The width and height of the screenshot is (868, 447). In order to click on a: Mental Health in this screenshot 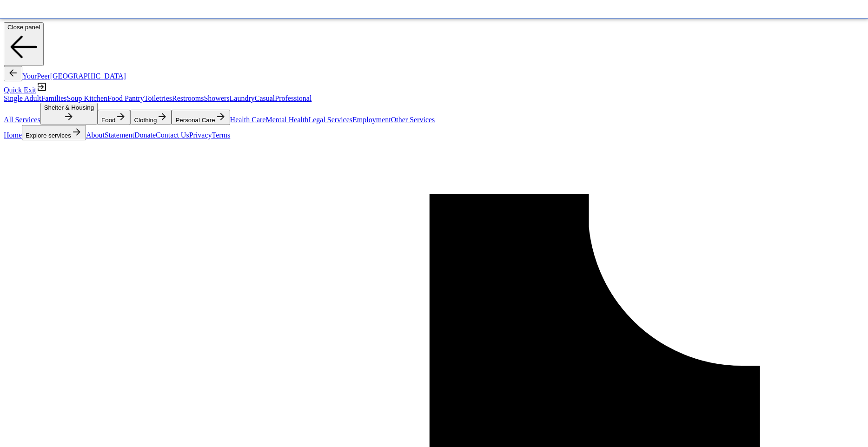, I will do `click(287, 119)`.